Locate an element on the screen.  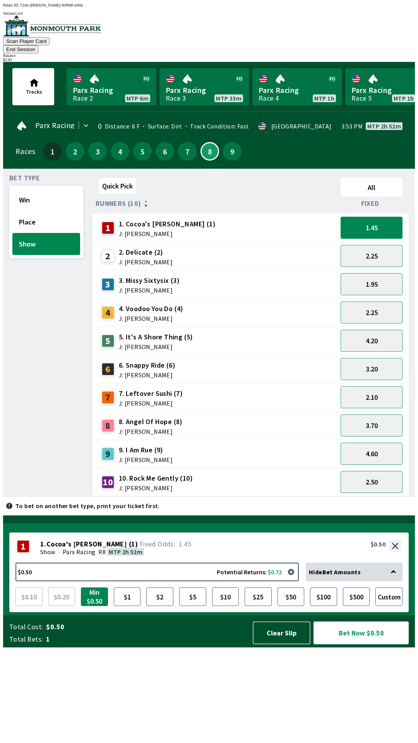
button: End Session is located at coordinates (21, 49).